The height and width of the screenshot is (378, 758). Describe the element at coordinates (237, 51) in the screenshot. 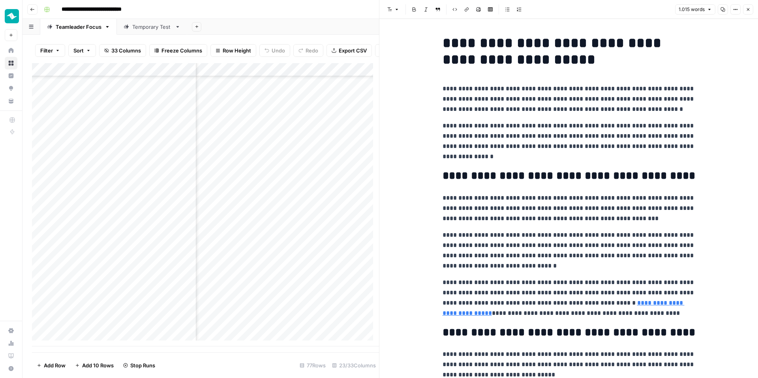

I see `span: Row Height` at that location.